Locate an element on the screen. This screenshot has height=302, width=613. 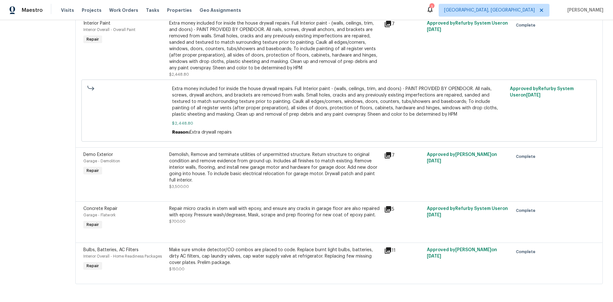
span: Extra drywall repairs is located at coordinates (211, 132).